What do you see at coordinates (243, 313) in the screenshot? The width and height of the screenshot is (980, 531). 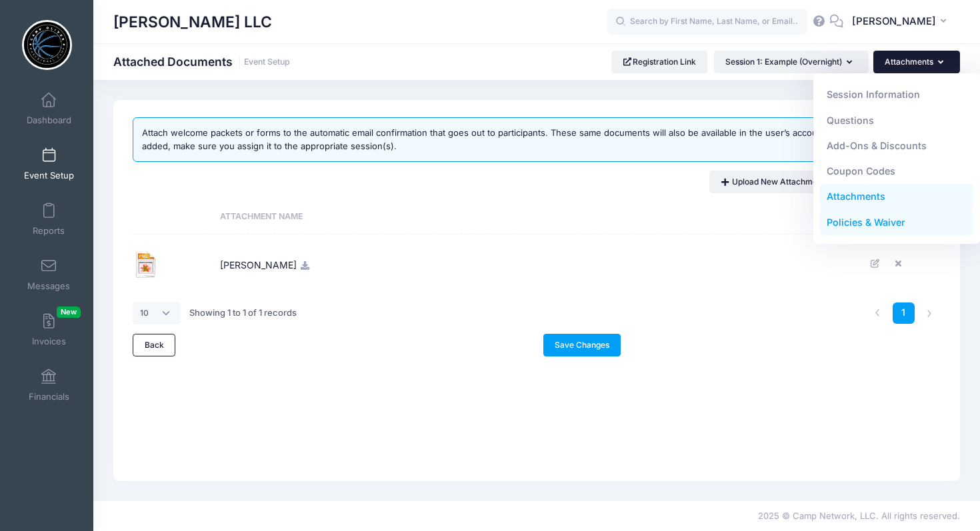 I see `div: Showing 1 to 1 of 1 records` at bounding box center [243, 313].